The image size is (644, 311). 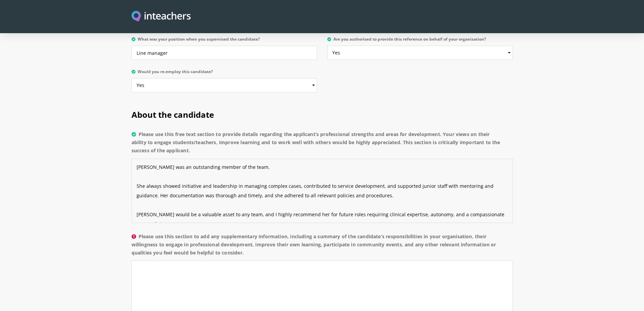 What do you see at coordinates (173, 114) in the screenshot?
I see `span: About the candidate` at bounding box center [173, 114].